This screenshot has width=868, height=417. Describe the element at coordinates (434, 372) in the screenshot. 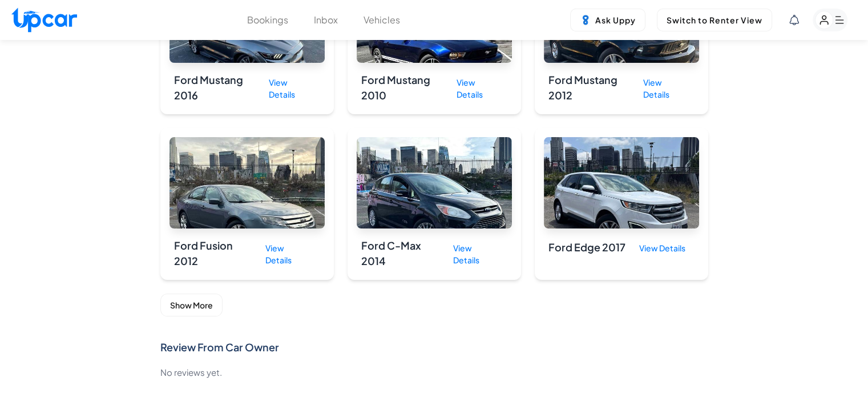

I see `p: No reviews yet.` at that location.